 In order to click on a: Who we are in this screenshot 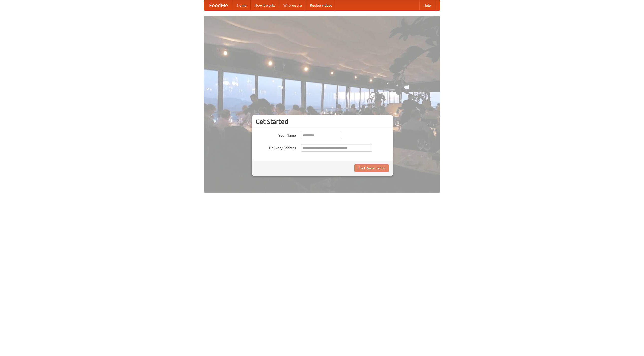, I will do `click(293, 6)`.